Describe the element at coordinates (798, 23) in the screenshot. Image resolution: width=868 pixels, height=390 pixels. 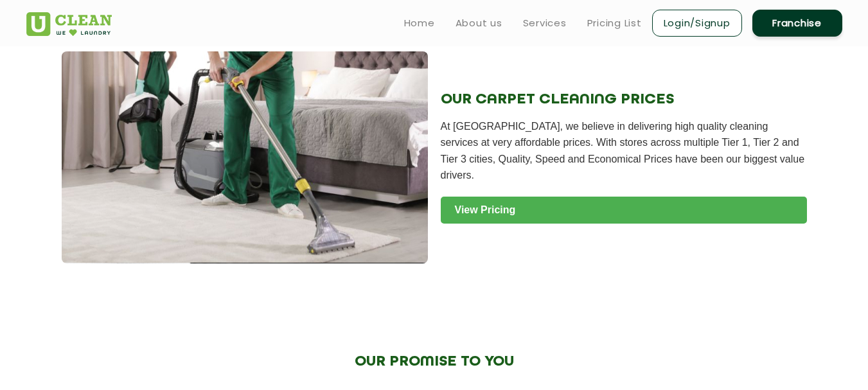
I see `a: Franchise` at that location.